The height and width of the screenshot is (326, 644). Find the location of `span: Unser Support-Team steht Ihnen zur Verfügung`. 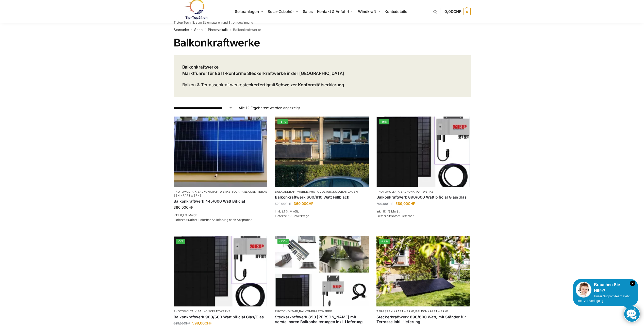

span: Unser Support-Team steht Ihnen zur Verfügung is located at coordinates (603, 299).